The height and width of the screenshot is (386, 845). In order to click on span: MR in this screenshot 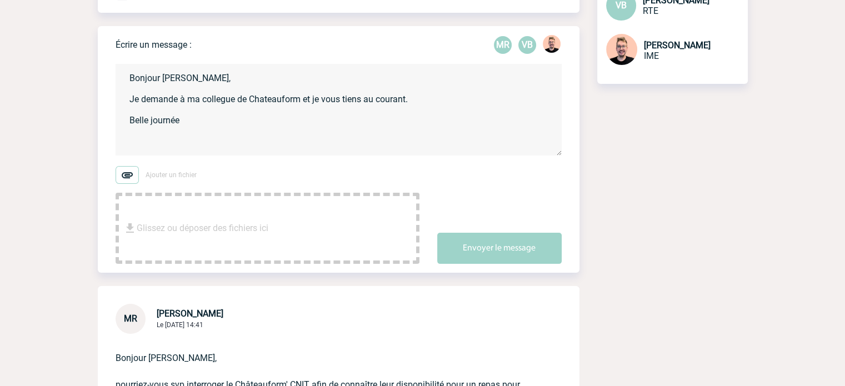, I will do `click(131, 318)`.